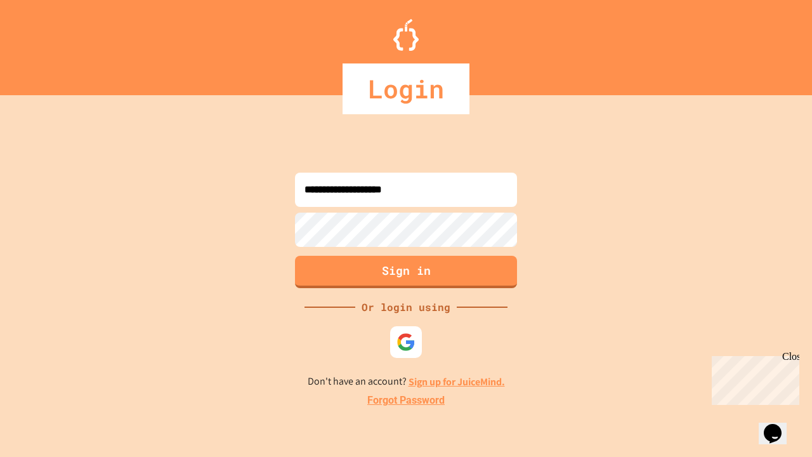  Describe the element at coordinates (406, 307) in the screenshot. I see `div: Or login using` at that location.